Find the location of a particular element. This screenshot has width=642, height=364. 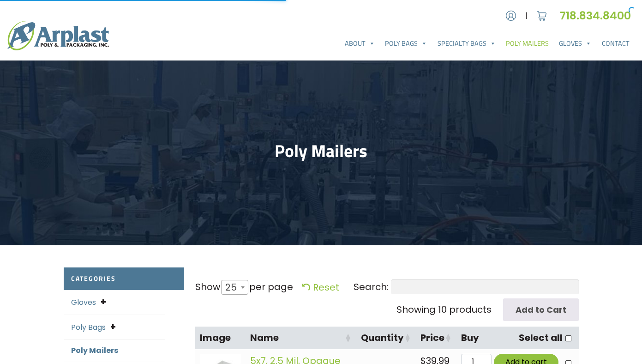

label: Search: is located at coordinates (466, 287).